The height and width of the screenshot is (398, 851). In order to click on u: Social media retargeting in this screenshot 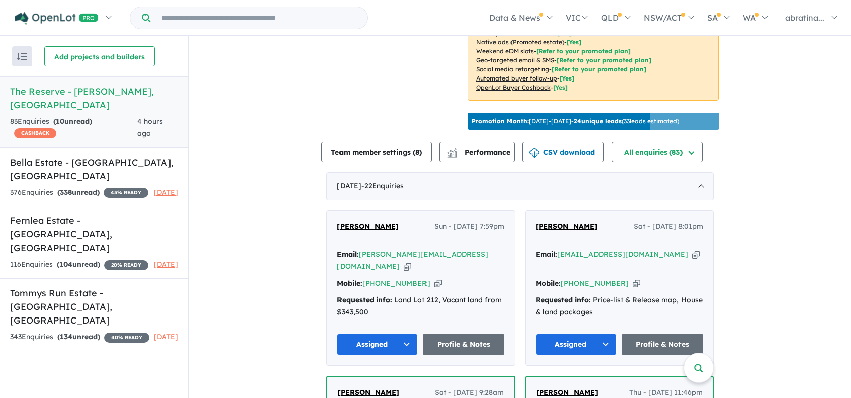, I will do `click(513, 69)`.